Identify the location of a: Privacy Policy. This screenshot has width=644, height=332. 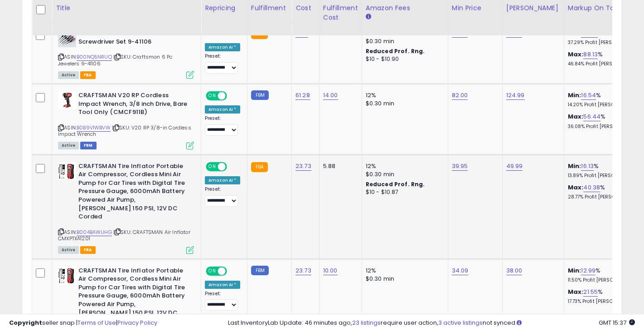
(137, 322).